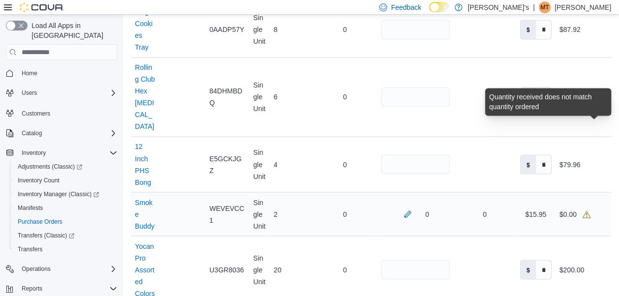 The image size is (619, 296). Describe the element at coordinates (544, 7) in the screenshot. I see `span: MT` at that location.